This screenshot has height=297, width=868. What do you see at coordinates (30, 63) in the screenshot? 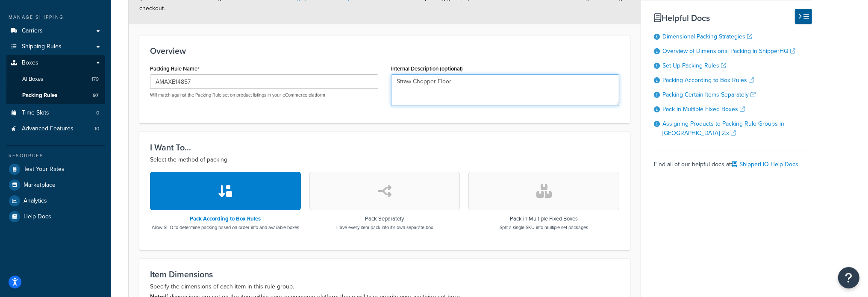
I see `span: Boxes` at bounding box center [30, 63].